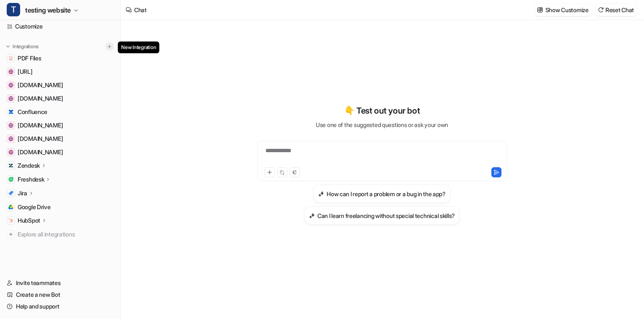 This screenshot has height=319, width=644. Describe the element at coordinates (11, 166) in the screenshot. I see `img: Zendesk` at that location.